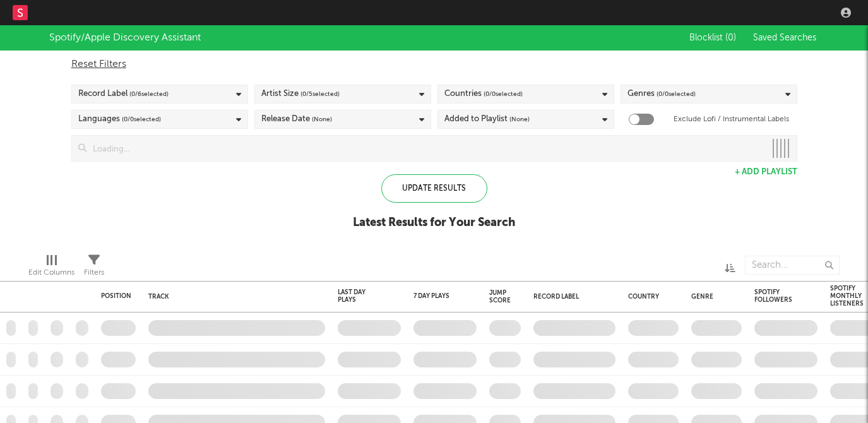  What do you see at coordinates (484, 94) in the screenshot?
I see `div: Countries` at bounding box center [484, 94].